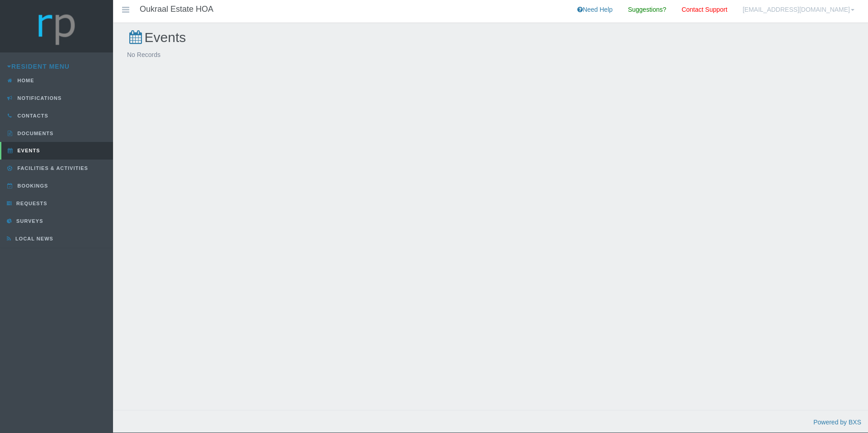 This screenshot has width=868, height=433. Describe the element at coordinates (33, 238) in the screenshot. I see `span: Local News` at that location.